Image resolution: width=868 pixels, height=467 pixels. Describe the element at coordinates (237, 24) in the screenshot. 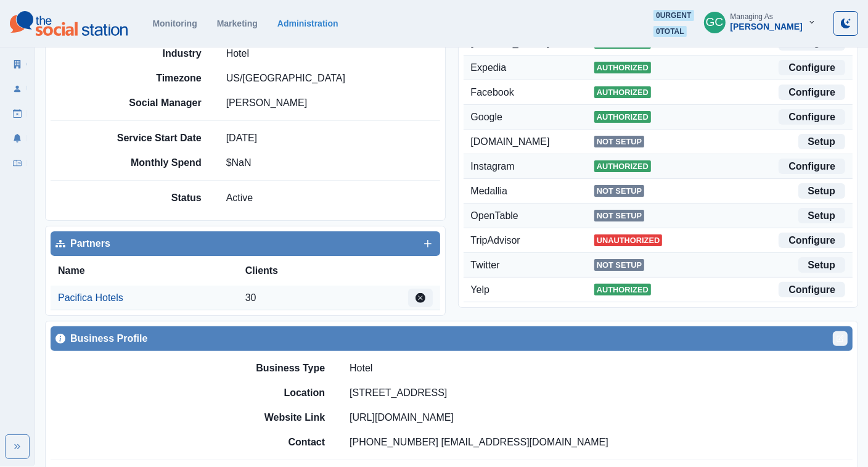

I see `a: Marketing` at that location.